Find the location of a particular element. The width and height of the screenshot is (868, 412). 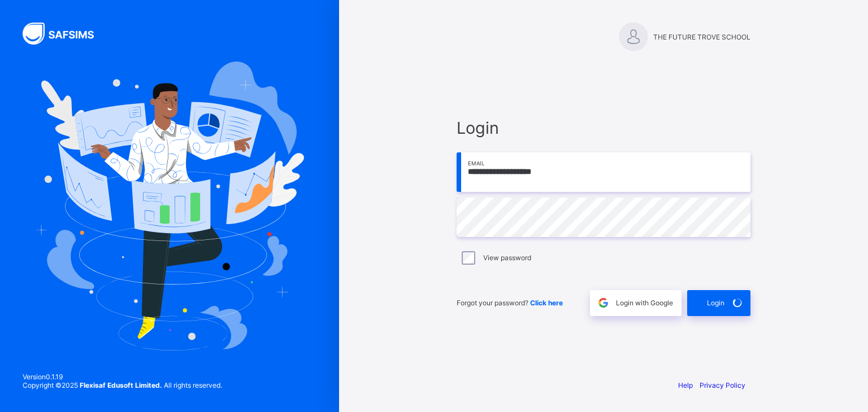

span: Click here is located at coordinates (547, 302).